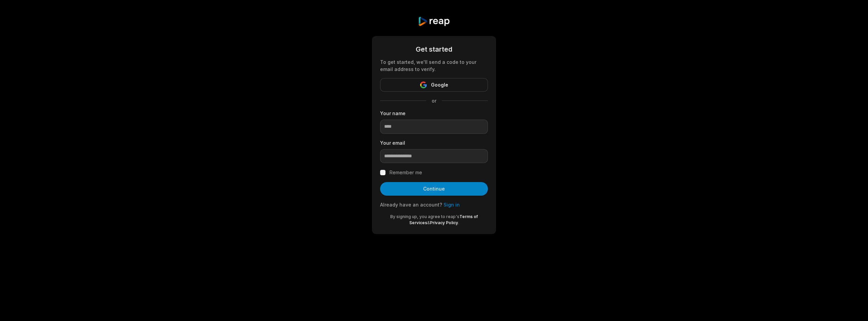  I want to click on span: or, so click(434, 100).